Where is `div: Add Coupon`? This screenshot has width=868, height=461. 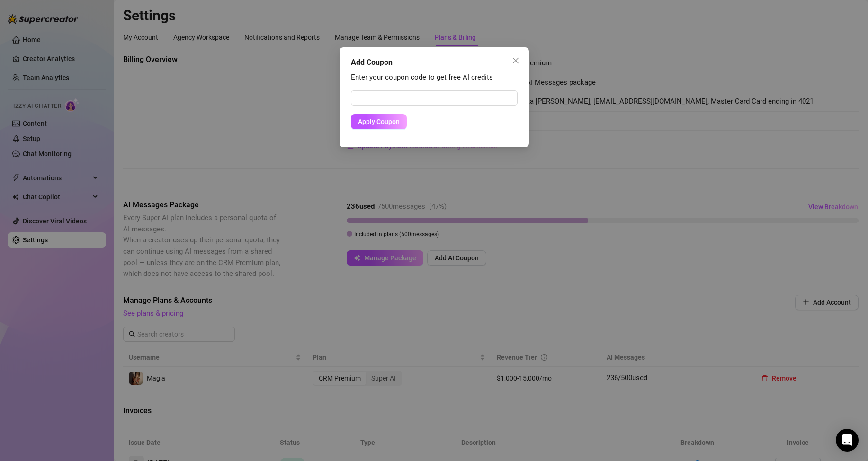 div: Add Coupon is located at coordinates (434, 63).